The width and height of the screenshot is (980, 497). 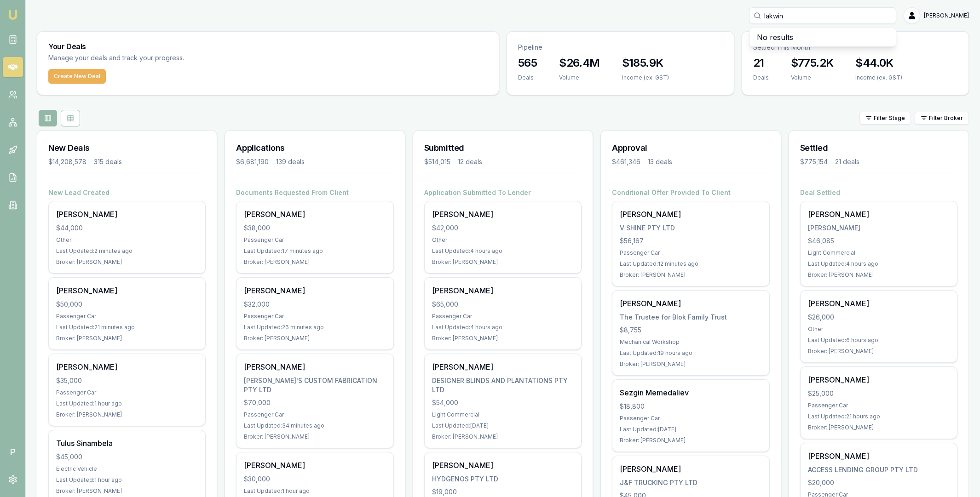 What do you see at coordinates (127, 404) in the screenshot?
I see `div: Last Updated: 1 hour ago` at bounding box center [127, 404].